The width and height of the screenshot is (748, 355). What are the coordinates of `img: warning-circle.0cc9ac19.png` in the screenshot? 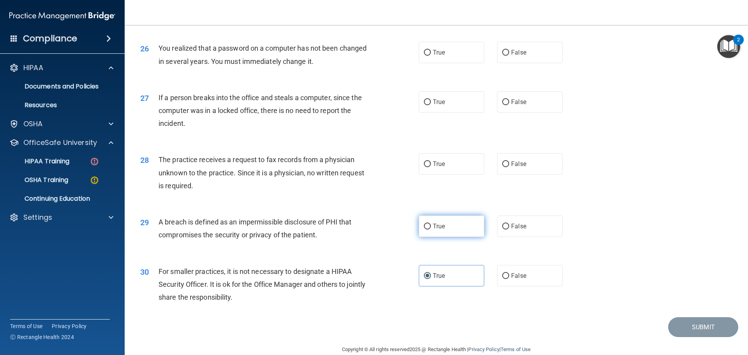 It's located at (94, 180).